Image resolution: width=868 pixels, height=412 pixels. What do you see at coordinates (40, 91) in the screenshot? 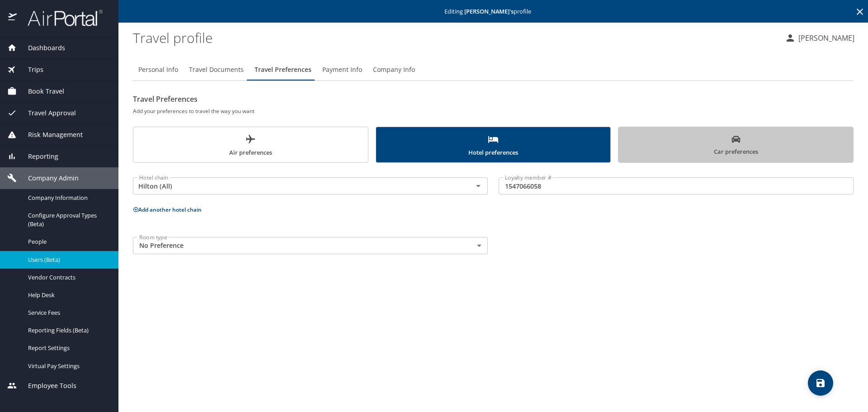
I see `span: Book Travel` at bounding box center [40, 91].